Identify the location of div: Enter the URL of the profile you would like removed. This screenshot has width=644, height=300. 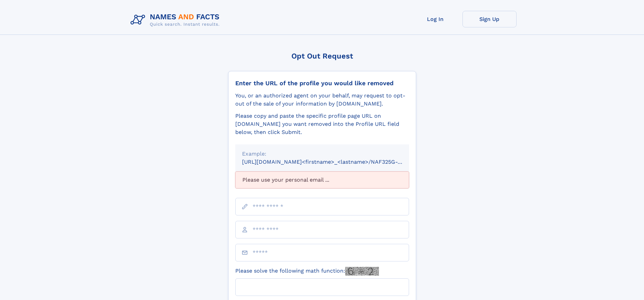
(322, 83).